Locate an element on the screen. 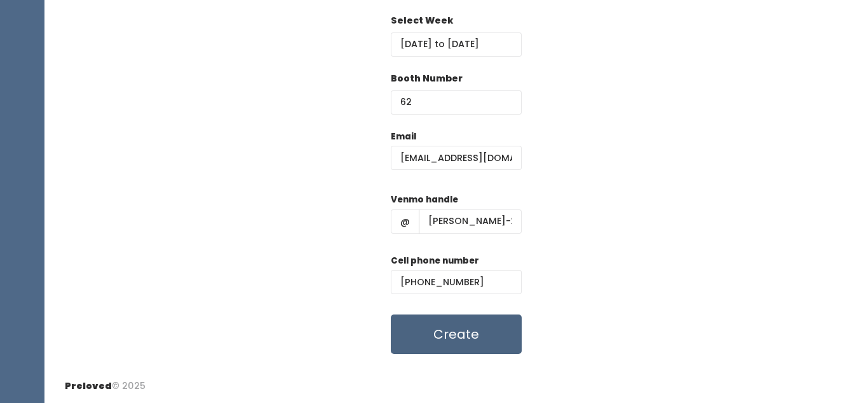 The height and width of the screenshot is (403, 868). label: Booth Number is located at coordinates (426, 79).